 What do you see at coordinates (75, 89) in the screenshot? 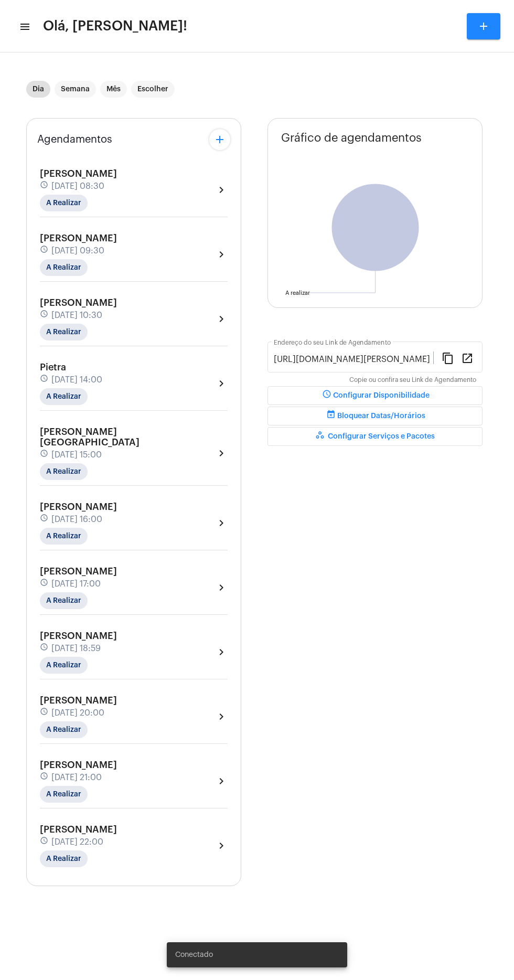
I see `mat-chip: Semana` at bounding box center [75, 89].